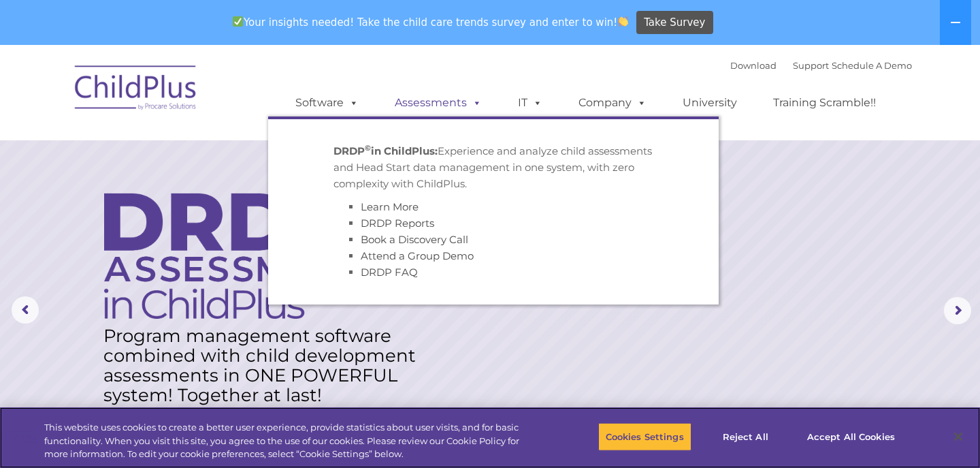 Image resolution: width=980 pixels, height=468 pixels. What do you see at coordinates (218, 150) in the screenshot?
I see `span: Phone number` at bounding box center [218, 150].